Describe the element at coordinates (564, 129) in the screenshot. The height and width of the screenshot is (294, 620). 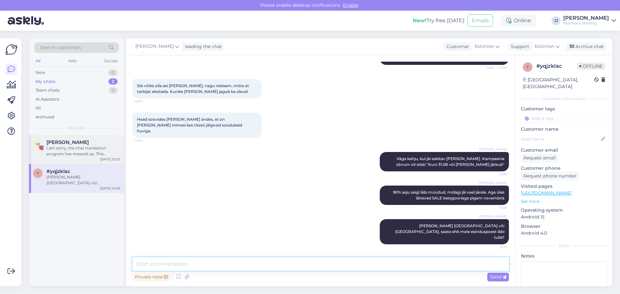
I see `p: Customer name` at that location.